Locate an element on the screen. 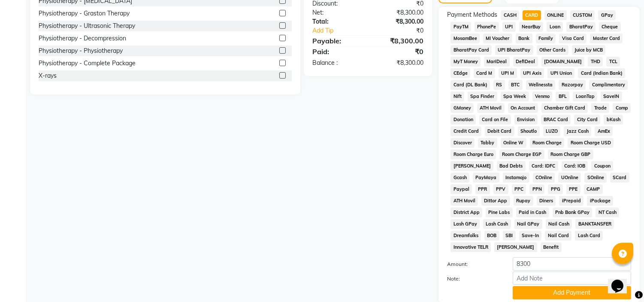 The height and width of the screenshot is (302, 644). button: Add Payment is located at coordinates (572, 293).